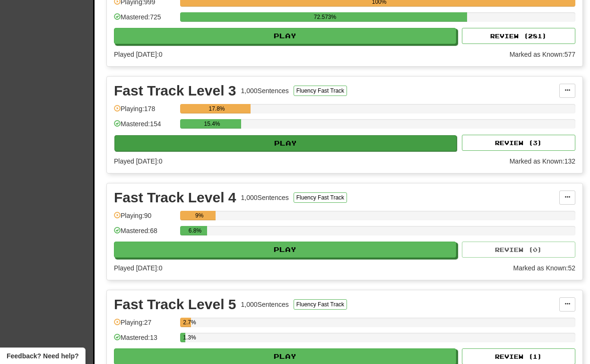  What do you see at coordinates (145, 112) in the screenshot?
I see `div: Playing: 178` at bounding box center [145, 112].